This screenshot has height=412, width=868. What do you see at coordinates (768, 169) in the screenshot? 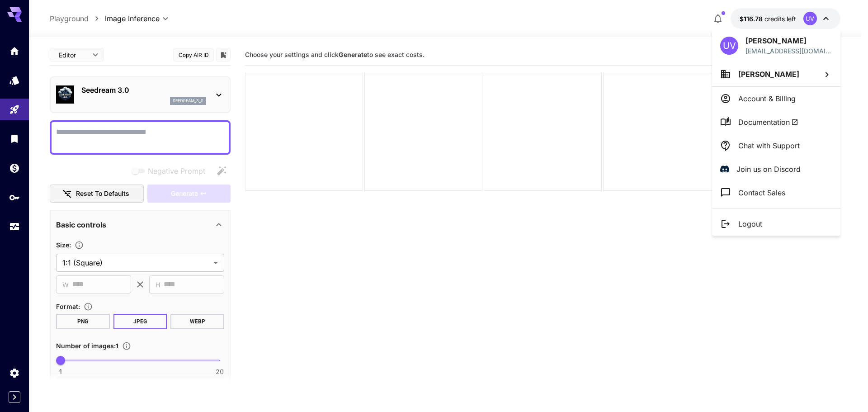
I see `p: Join us on Discord` at bounding box center [768, 169].